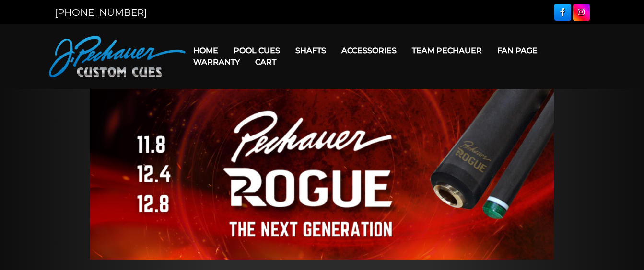 This screenshot has height=270, width=644. I want to click on a: Home, so click(205, 50).